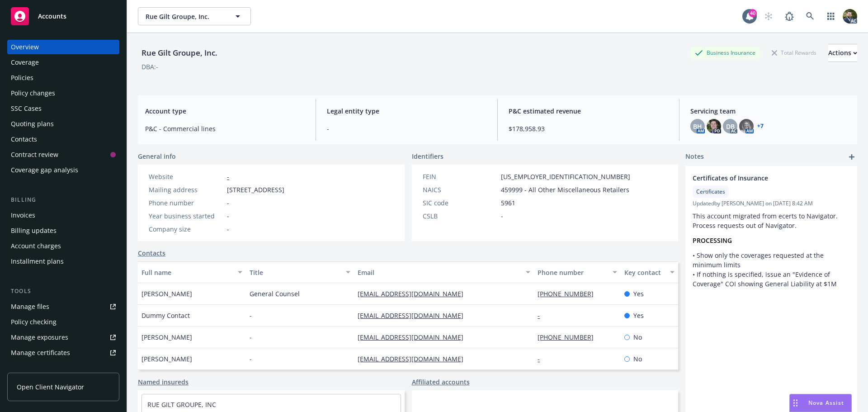 The height and width of the screenshot is (412, 868). I want to click on span: General info, so click(157, 156).